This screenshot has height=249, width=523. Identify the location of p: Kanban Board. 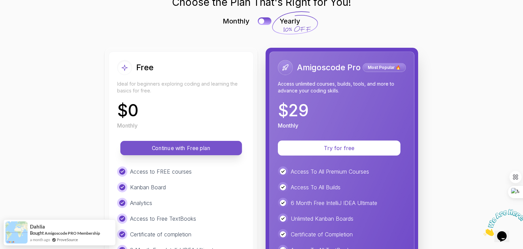
(148, 187).